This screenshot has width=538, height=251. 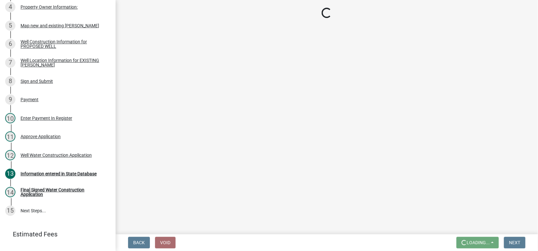 I want to click on div: 11, so click(x=10, y=136).